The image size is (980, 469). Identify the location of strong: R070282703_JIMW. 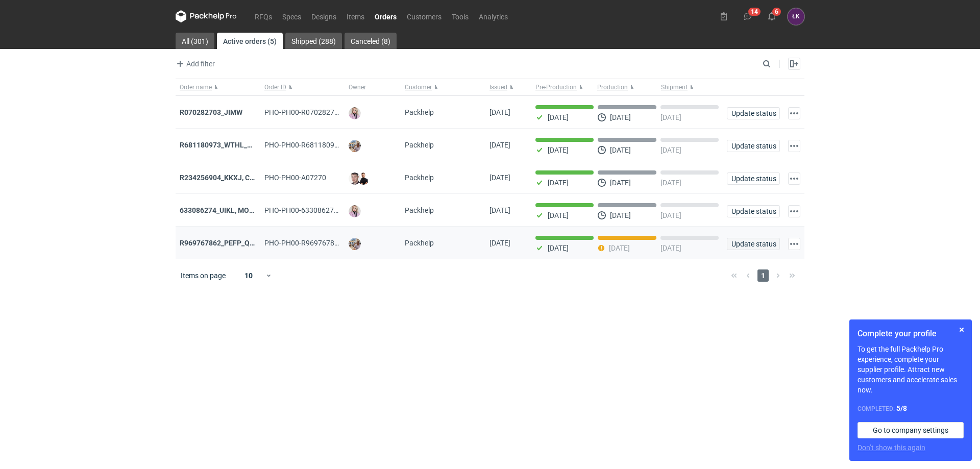
(211, 112).